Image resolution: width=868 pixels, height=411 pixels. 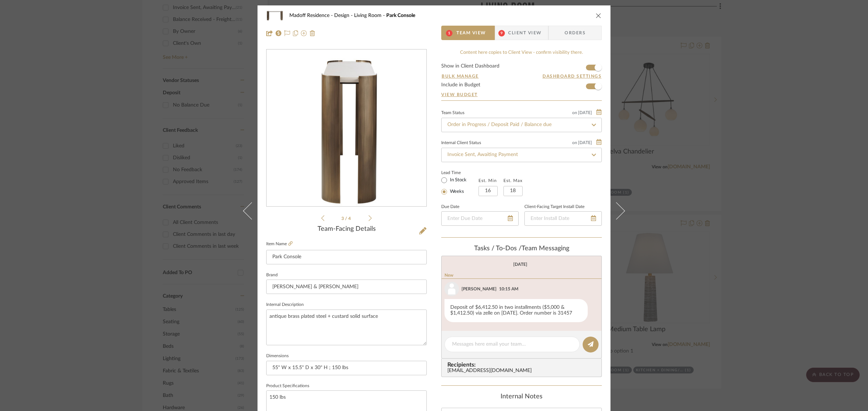 I want to click on label: Client-Facing Target Install Date, so click(x=554, y=207).